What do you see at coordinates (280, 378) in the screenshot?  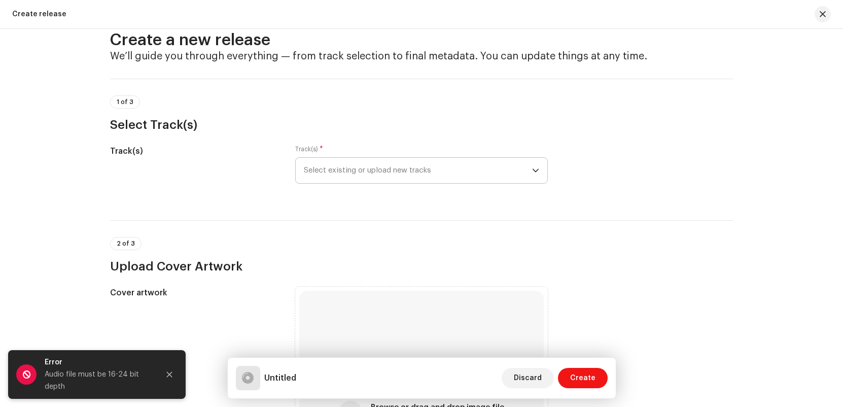 I see `h5: Untitled` at bounding box center [280, 378].